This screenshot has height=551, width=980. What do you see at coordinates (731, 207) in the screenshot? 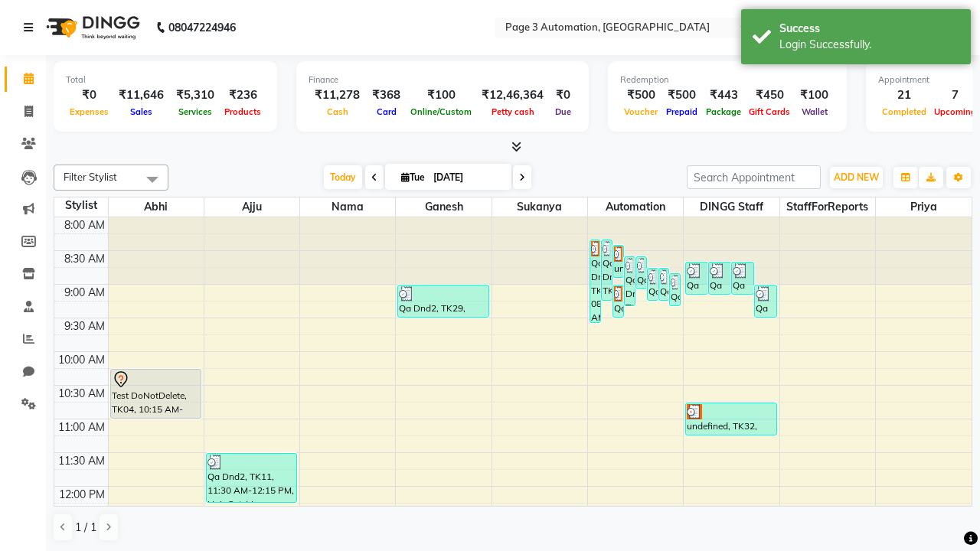
I see `span: DINGG Staff` at bounding box center [731, 207].